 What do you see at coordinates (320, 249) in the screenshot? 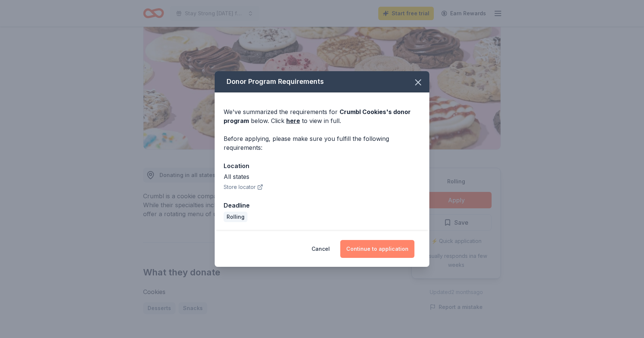
I see `button: Cancel` at bounding box center [320, 249].